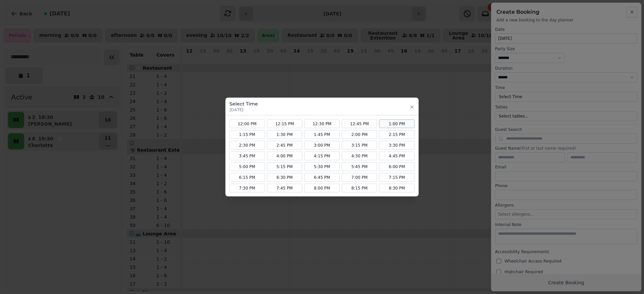 The image size is (644, 294). What do you see at coordinates (397, 177) in the screenshot?
I see `button: 7:15 PM` at bounding box center [397, 177].